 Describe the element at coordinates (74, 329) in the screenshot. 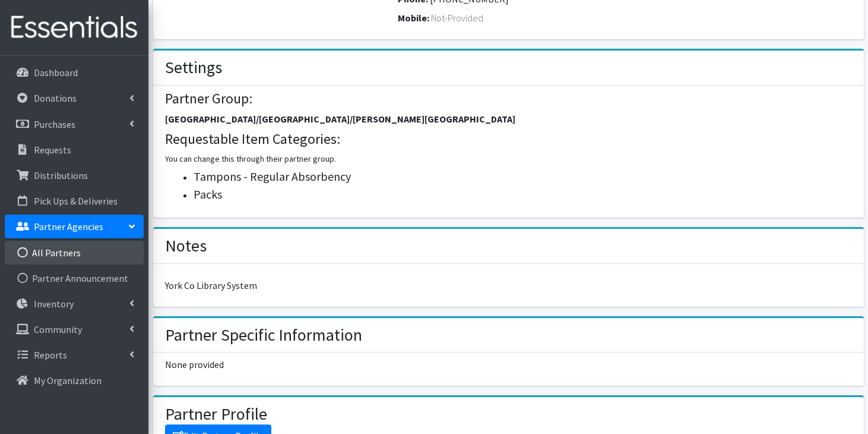

I see `a: Community` at that location.